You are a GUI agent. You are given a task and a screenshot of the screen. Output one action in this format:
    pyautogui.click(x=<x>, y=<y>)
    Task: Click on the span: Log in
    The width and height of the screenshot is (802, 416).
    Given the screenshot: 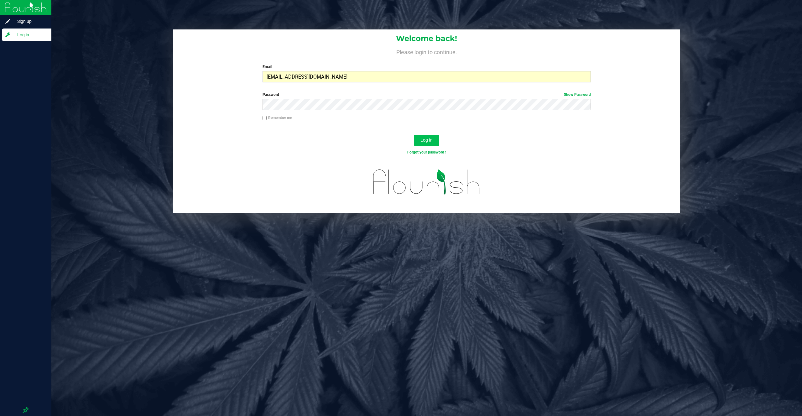 What is the action you would take?
    pyautogui.click(x=30, y=35)
    